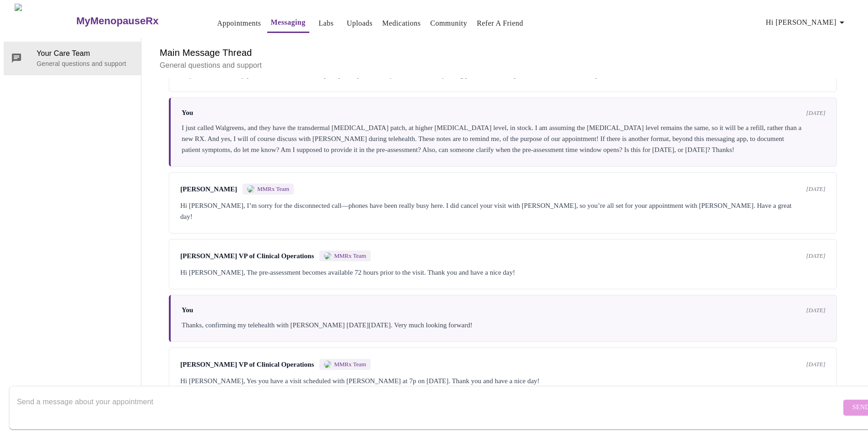 The image size is (868, 434). I want to click on textarea: Send a message about your appointment, so click(429, 408).